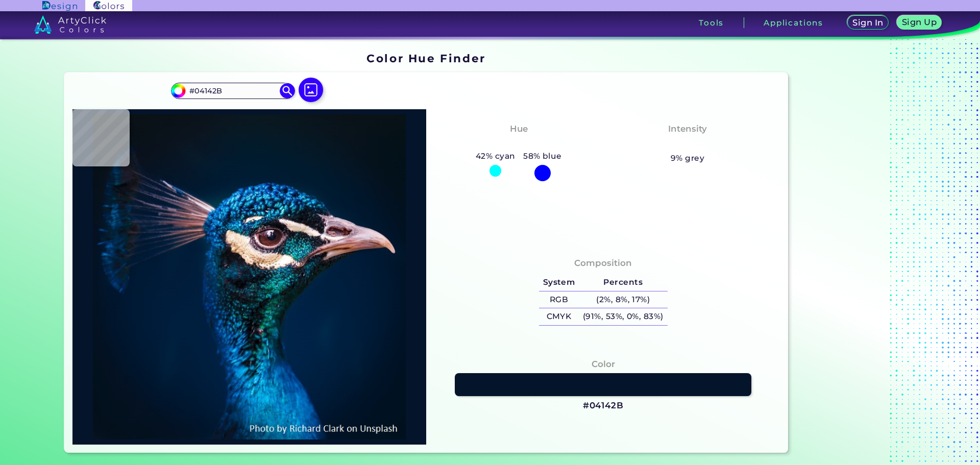  What do you see at coordinates (70, 24) in the screenshot?
I see `img: logo_artyclick_colors_white.svg` at bounding box center [70, 24].